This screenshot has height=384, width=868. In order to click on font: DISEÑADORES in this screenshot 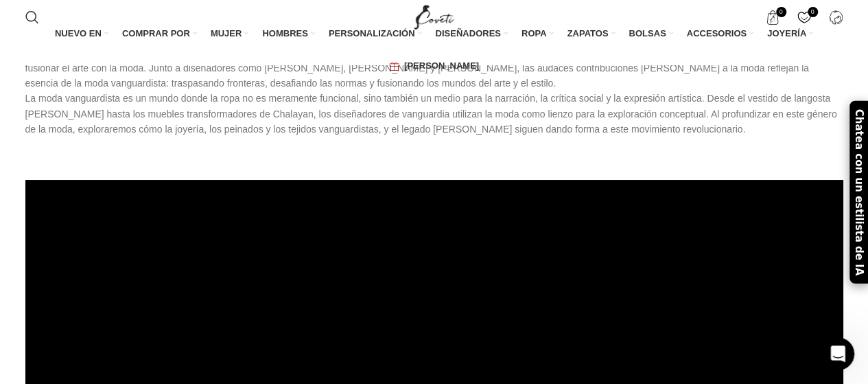, I will do `click(468, 33)`.